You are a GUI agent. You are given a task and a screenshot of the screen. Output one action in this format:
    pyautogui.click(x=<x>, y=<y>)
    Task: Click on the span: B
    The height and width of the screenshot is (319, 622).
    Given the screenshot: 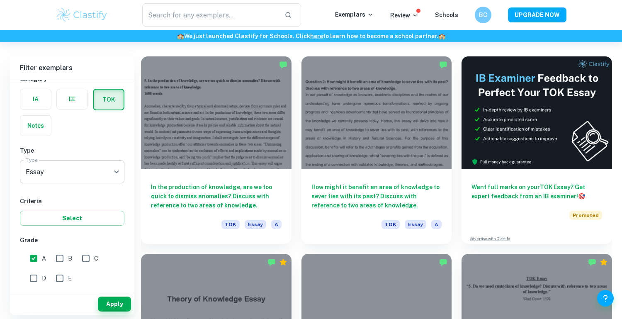 What is the action you would take?
    pyautogui.click(x=70, y=258)
    